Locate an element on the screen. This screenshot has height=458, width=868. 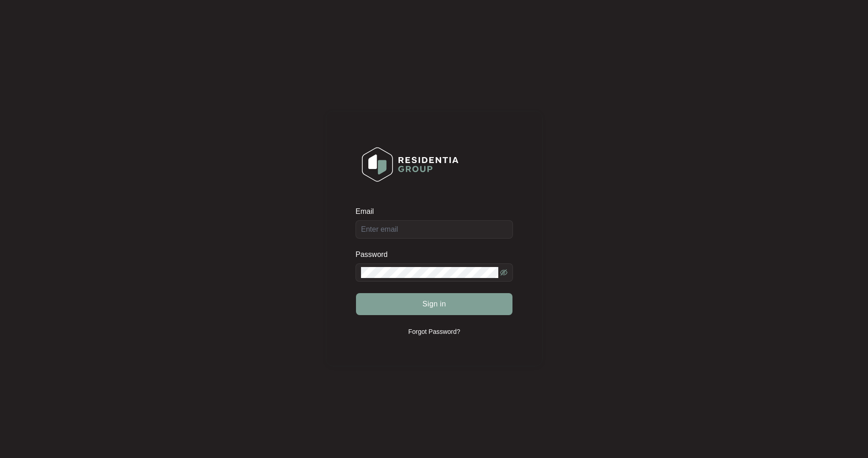
p: Forgot Password? is located at coordinates (434, 332).